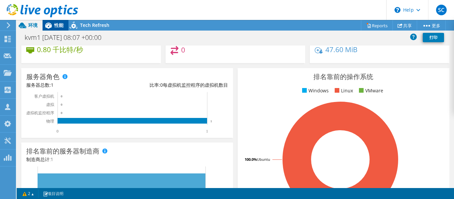 The width and height of the screenshot is (454, 199). Describe the element at coordinates (183, 50) in the screenshot. I see `h4: 0` at that location.